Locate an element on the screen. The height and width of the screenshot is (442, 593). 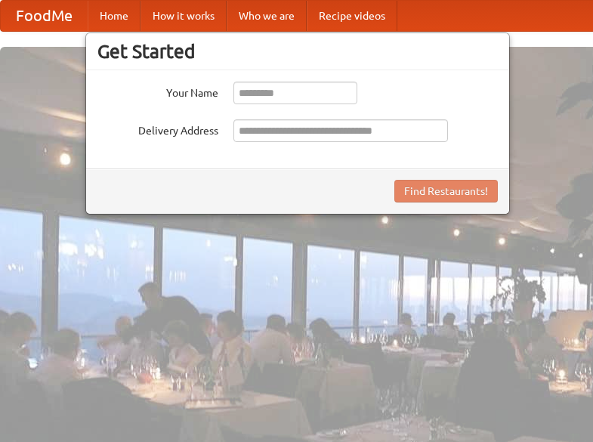
a: How it works is located at coordinates (183, 16).